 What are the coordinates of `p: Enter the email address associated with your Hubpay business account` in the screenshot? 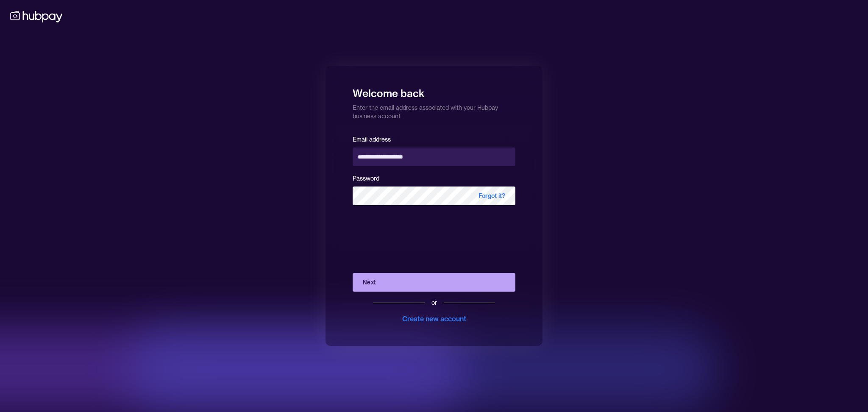 It's located at (434, 110).